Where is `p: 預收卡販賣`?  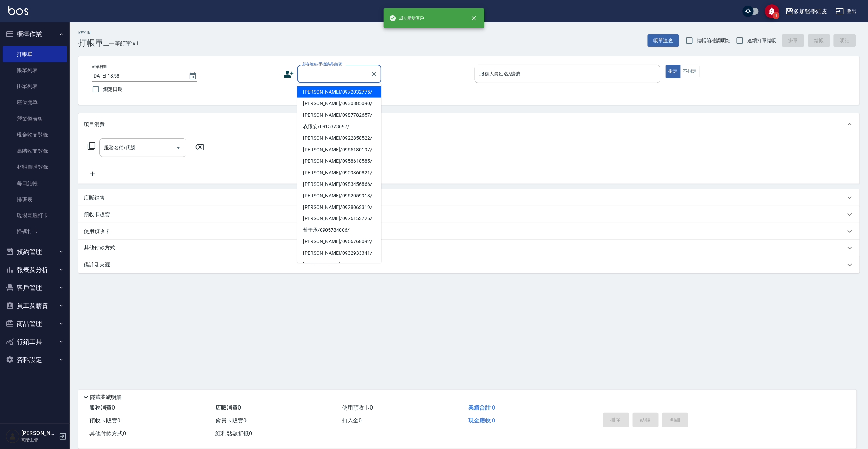 p: 預收卡販賣 is located at coordinates (97, 214).